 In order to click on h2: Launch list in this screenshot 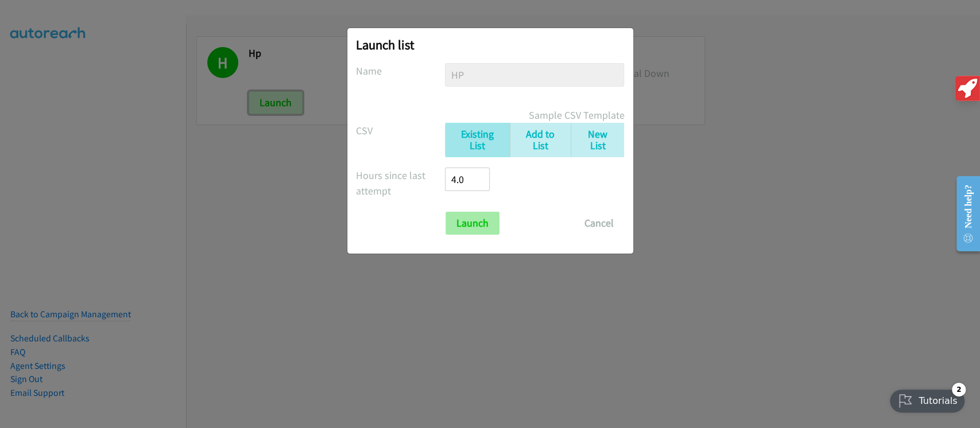, I will do `click(490, 44)`.